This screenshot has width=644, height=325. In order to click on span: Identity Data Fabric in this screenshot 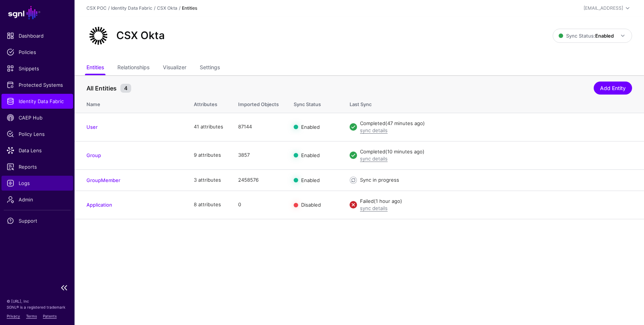, I will do `click(37, 101)`.